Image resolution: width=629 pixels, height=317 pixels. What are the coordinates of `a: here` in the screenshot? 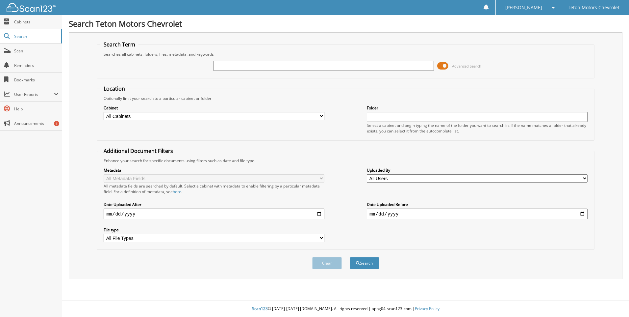 It's located at (177, 191).